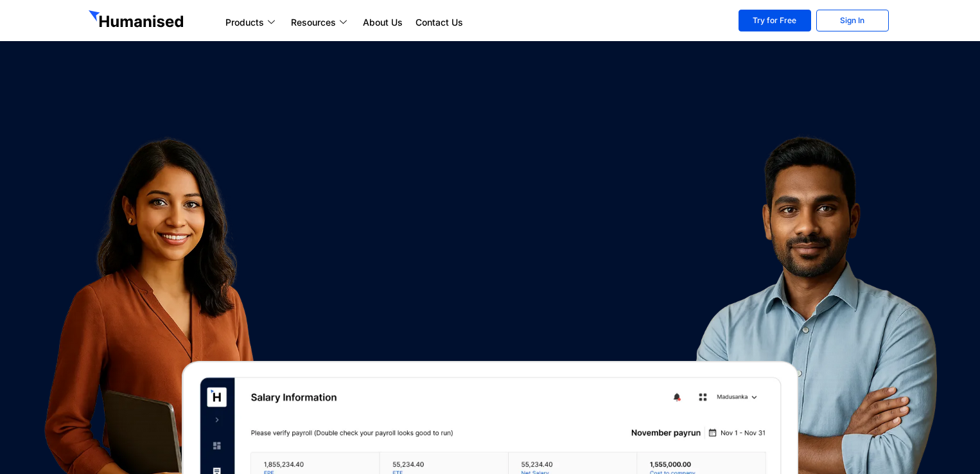  What do you see at coordinates (775, 20) in the screenshot?
I see `a: Try for Free` at bounding box center [775, 20].